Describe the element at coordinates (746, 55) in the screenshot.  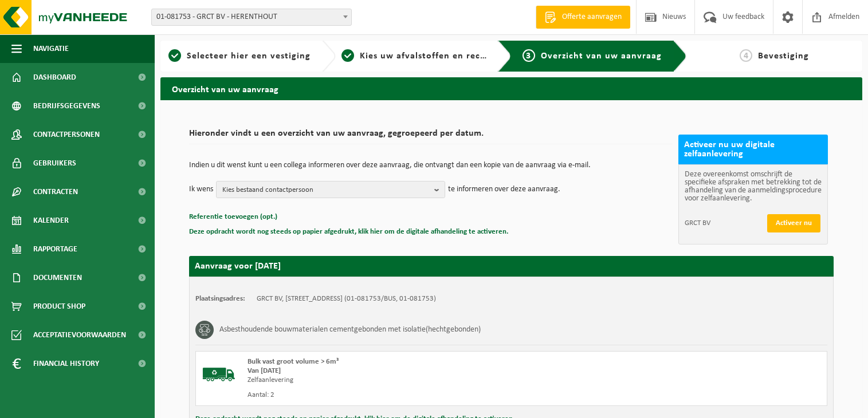
I see `span: 4` at that location.